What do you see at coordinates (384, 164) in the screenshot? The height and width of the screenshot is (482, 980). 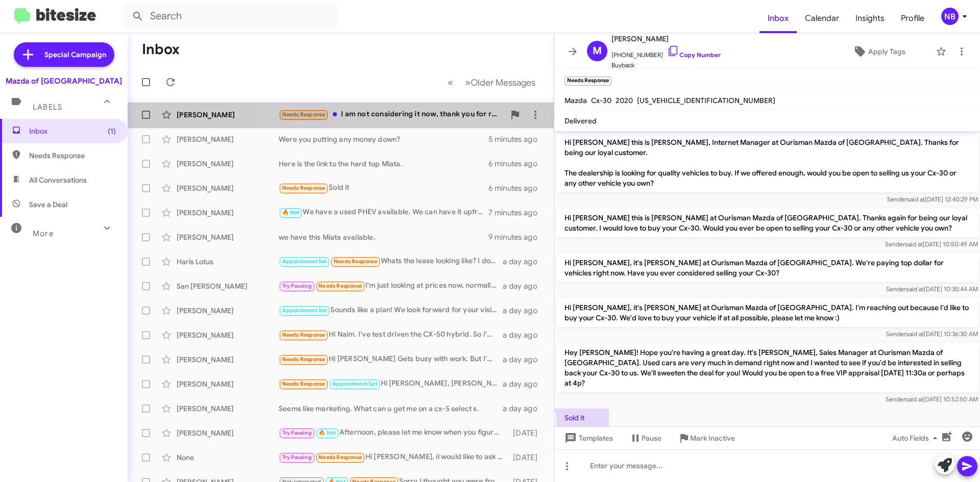 I see `div: Here is the link to the hard top Miata.` at bounding box center [384, 164].